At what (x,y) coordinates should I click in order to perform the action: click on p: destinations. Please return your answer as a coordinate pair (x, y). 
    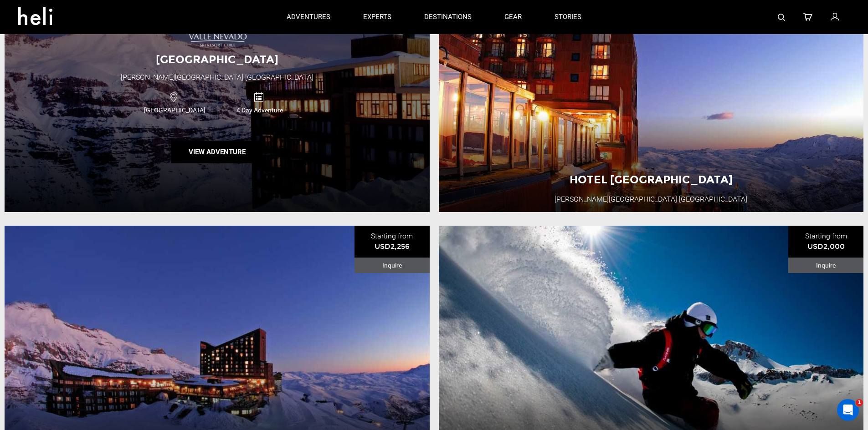
    Looking at the image, I should click on (448, 17).